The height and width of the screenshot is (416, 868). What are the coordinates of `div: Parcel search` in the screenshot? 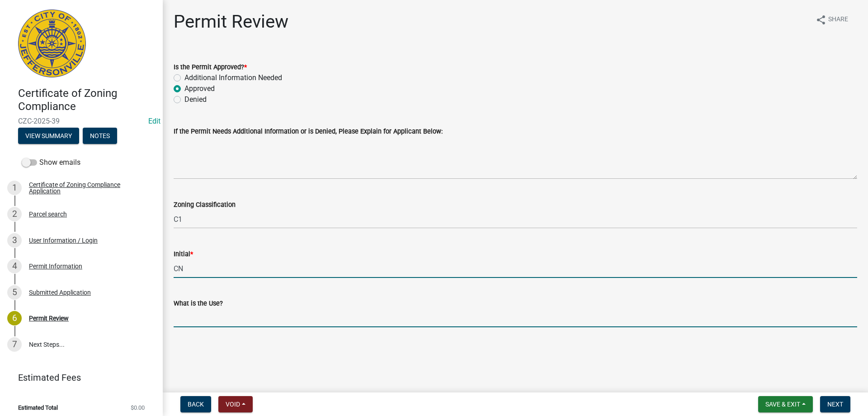 It's located at (48, 214).